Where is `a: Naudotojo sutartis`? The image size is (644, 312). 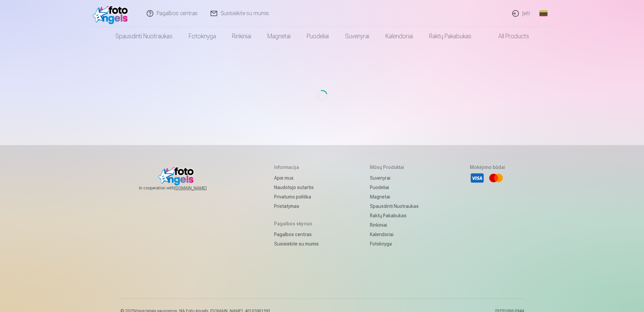 a: Naudotojo sutartis is located at coordinates (296, 187).